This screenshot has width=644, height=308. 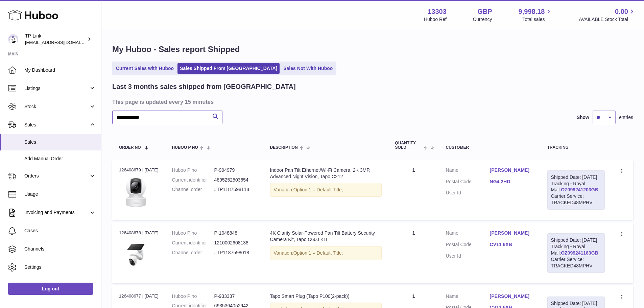 What do you see at coordinates (512, 244) in the screenshot?
I see `a: CV11 6XB` at bounding box center [512, 244].